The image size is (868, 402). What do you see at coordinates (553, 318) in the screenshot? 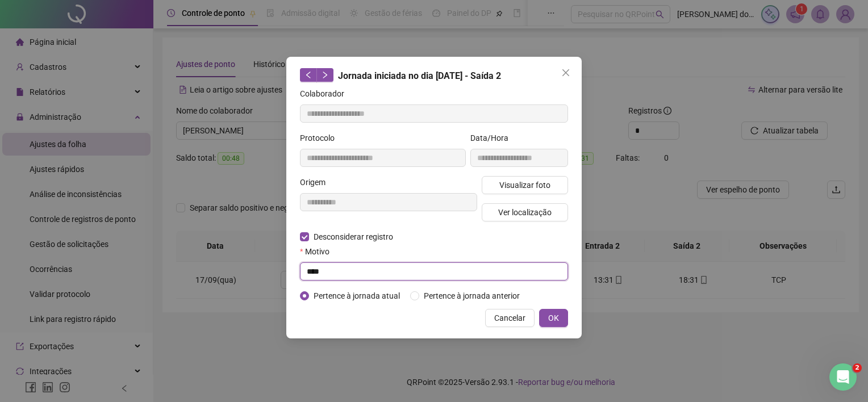
I see `span: OK` at bounding box center [553, 318].